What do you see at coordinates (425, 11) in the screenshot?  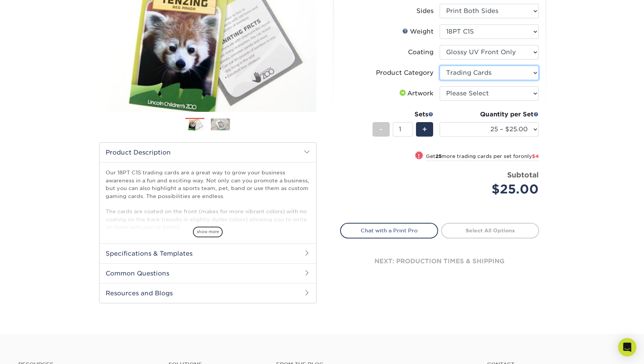 I see `div: Sides` at bounding box center [425, 11].